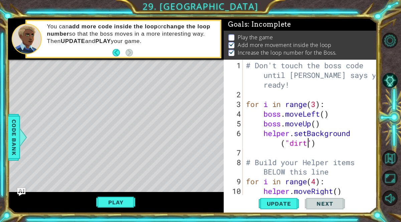 Image resolution: width=401 pixels, height=222 pixels. I want to click on span: Code Bank, so click(14, 137).